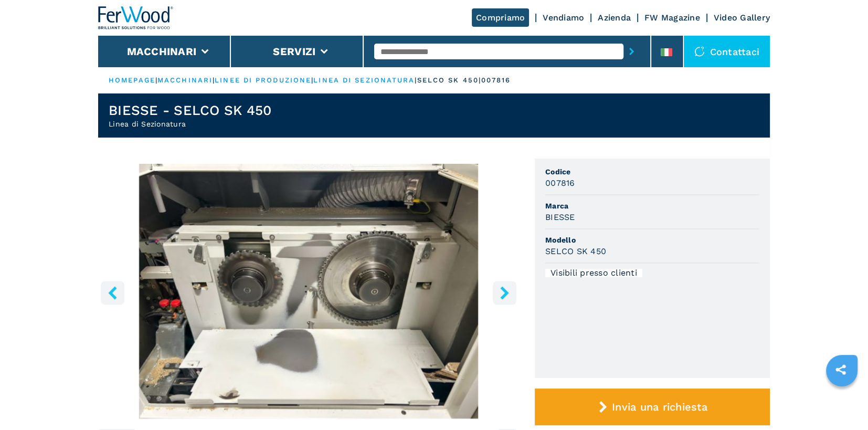  What do you see at coordinates (652, 171) in the screenshot?
I see `span: Codice` at bounding box center [652, 171].